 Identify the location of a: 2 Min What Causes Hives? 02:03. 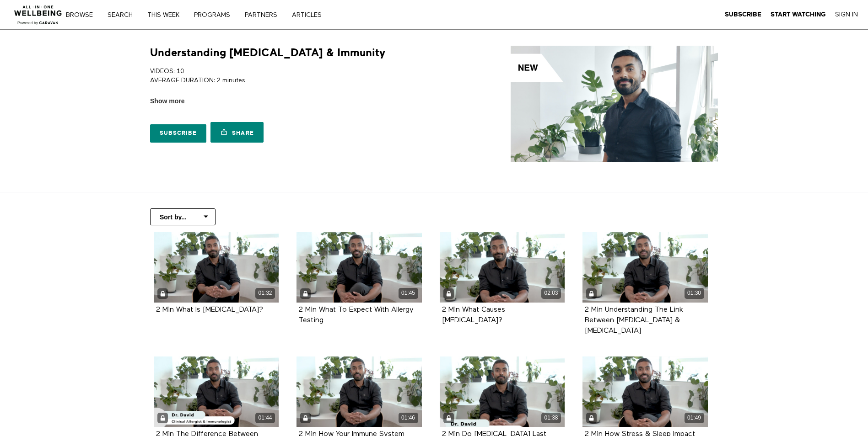
(502, 267).